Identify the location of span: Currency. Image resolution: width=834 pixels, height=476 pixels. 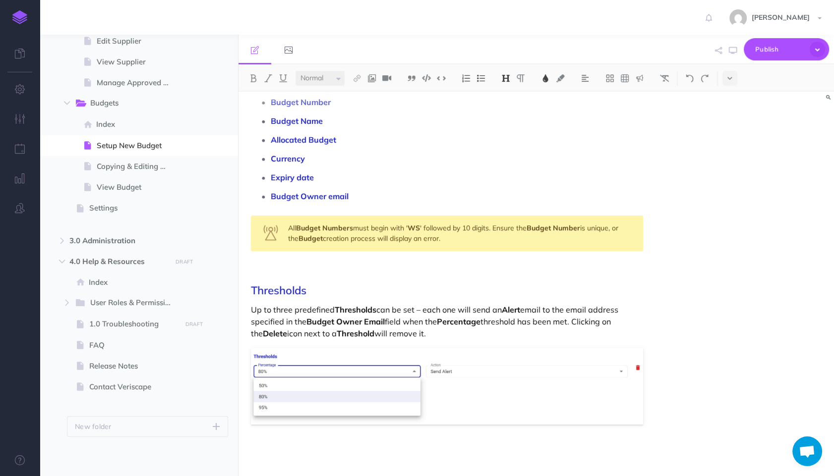
(288, 159).